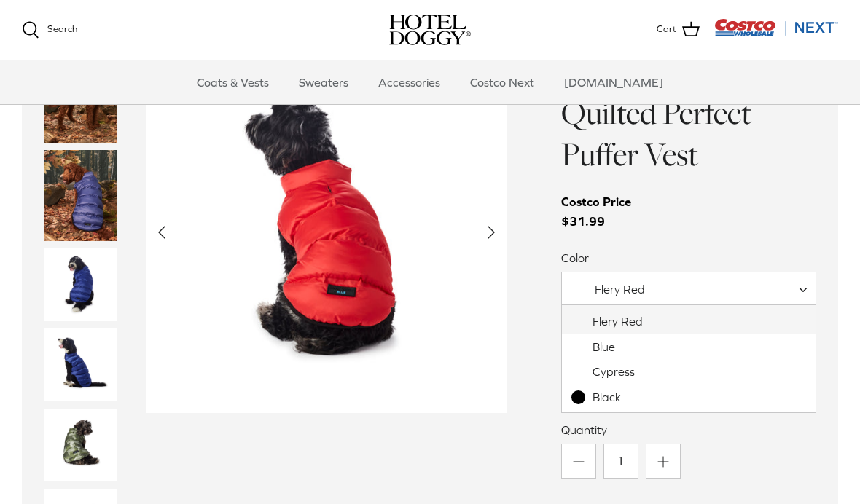 The image size is (860, 504). What do you see at coordinates (491, 232) in the screenshot?
I see `button: Next` at bounding box center [491, 232].